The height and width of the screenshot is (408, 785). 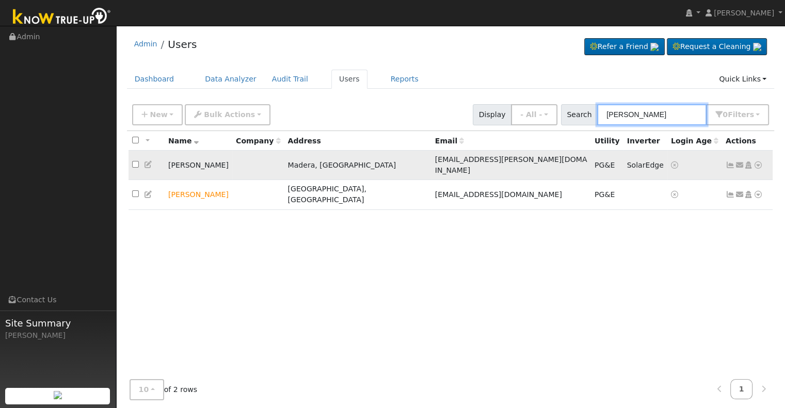 What do you see at coordinates (258, 141) in the screenshot?
I see `span: Company name` at bounding box center [258, 141].